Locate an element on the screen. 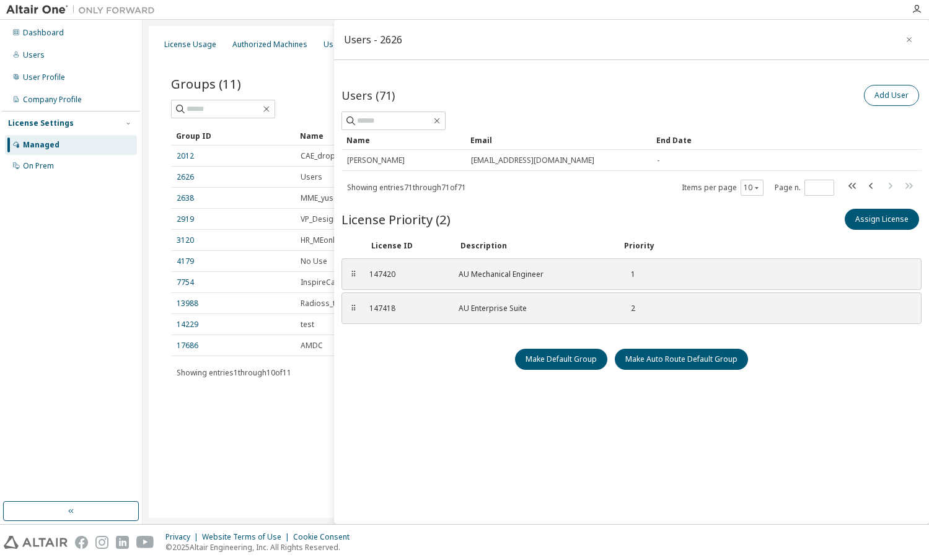 Image resolution: width=929 pixels, height=560 pixels. a: 3120 is located at coordinates (185, 240).